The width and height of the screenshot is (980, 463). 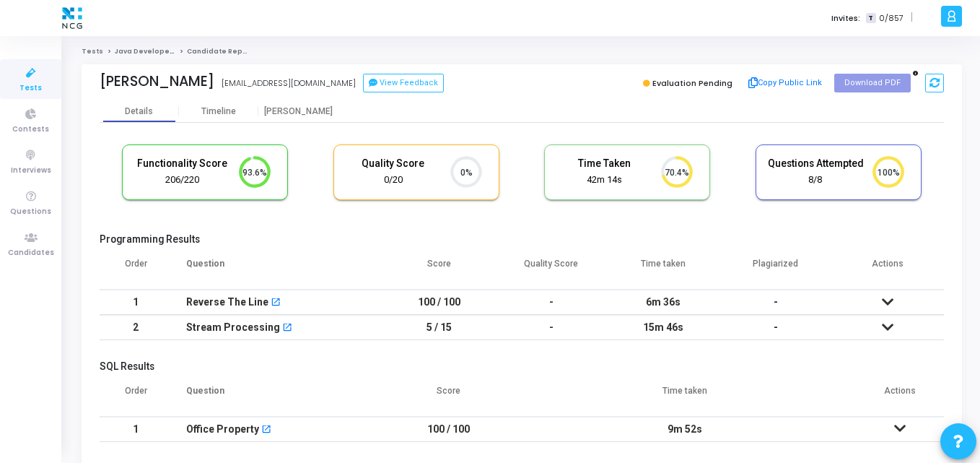 What do you see at coordinates (233, 327) in the screenshot?
I see `div: Stream Processing` at bounding box center [233, 327].